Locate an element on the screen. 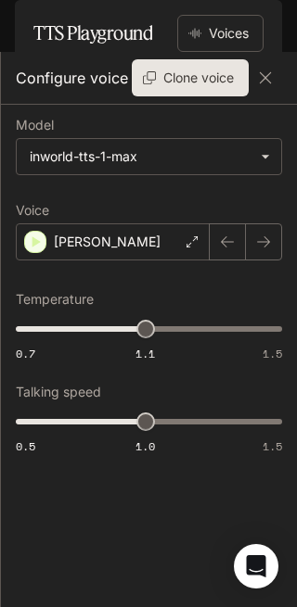 The height and width of the screenshot is (607, 297). span: 1.5 is located at coordinates (272, 353).